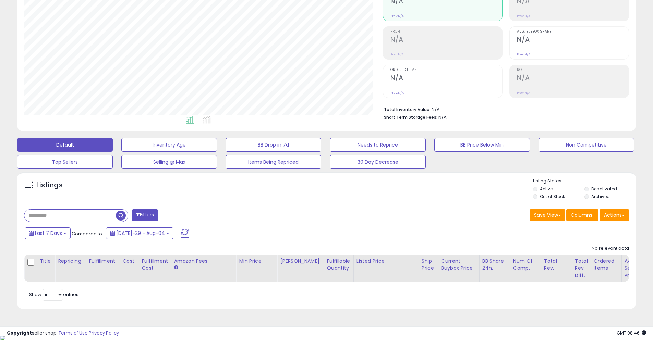 The width and height of the screenshot is (653, 340). What do you see at coordinates (446, 70) in the screenshot?
I see `span: Ordered Items` at bounding box center [446, 70].